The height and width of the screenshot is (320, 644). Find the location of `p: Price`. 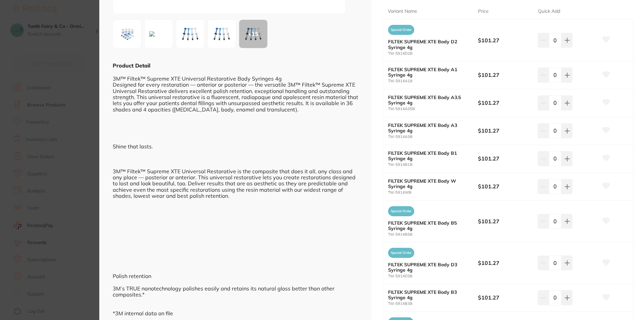

p: Price is located at coordinates (483, 11).